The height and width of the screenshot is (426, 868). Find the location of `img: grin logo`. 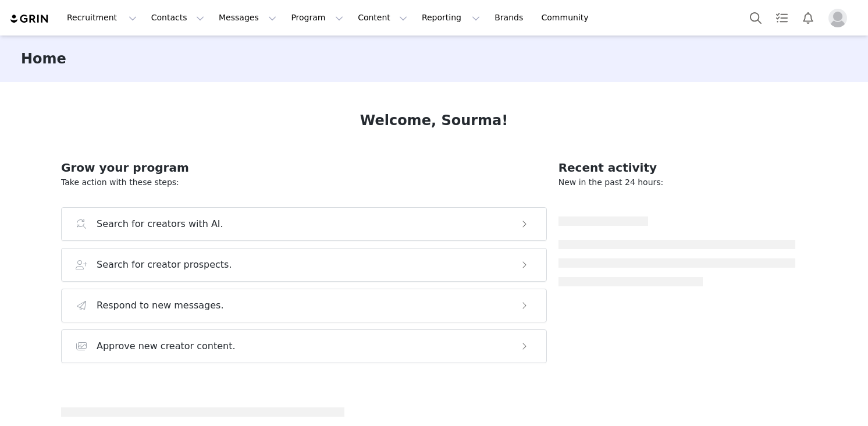

img: grin logo is located at coordinates (30, 19).